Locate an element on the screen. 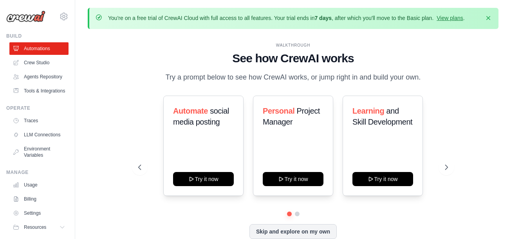  a: Usage is located at coordinates (39, 185).